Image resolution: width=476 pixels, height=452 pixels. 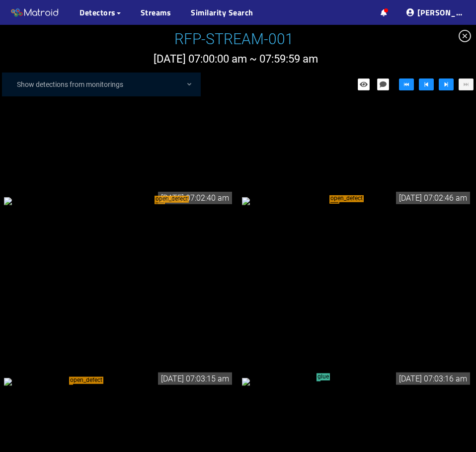 I want to click on span: Detectors, so click(x=98, y=13).